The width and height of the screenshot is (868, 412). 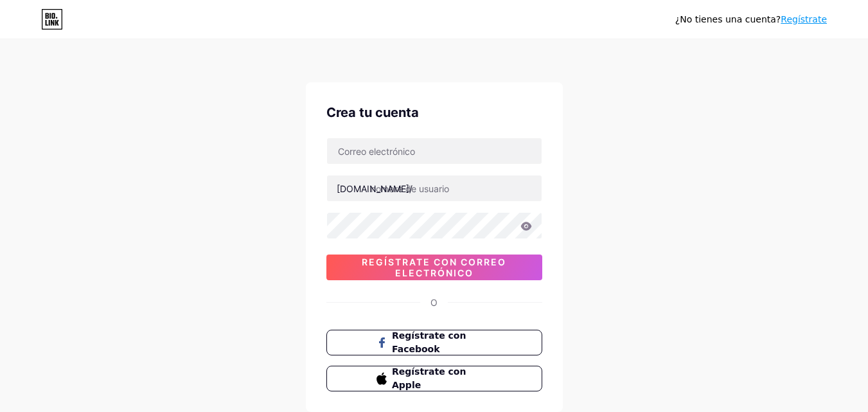 I want to click on font: ¿No tienes una cuenta?, so click(x=728, y=19).